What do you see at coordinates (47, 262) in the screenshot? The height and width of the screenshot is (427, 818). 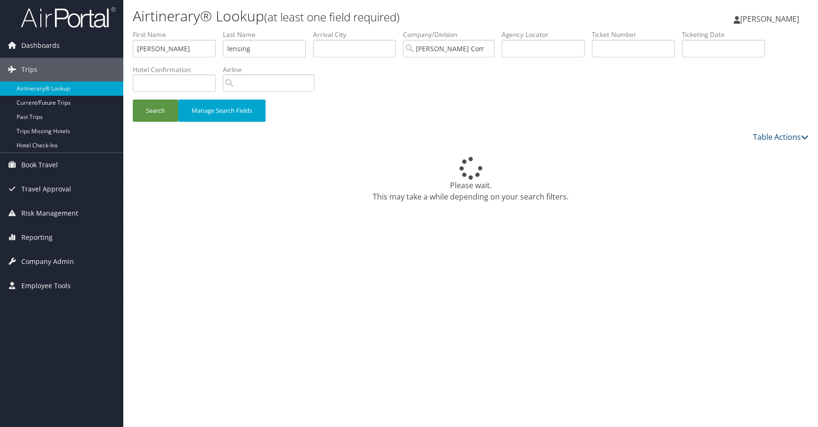 I see `span: Company Admin` at bounding box center [47, 262].